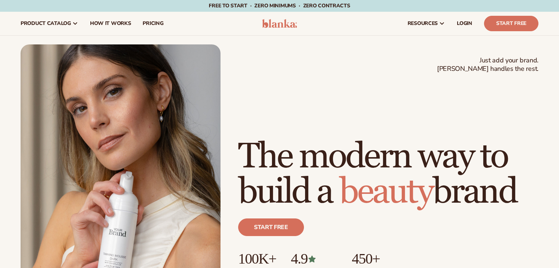 The image size is (559, 268). Describe the element at coordinates (279, 24) in the screenshot. I see `a: logo` at that location.